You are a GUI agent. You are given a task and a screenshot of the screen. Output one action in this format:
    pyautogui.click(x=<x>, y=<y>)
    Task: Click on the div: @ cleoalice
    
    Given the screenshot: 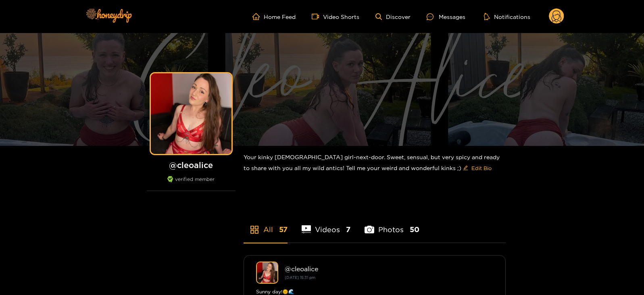 What is the action you would take?
    pyautogui.click(x=389, y=269)
    